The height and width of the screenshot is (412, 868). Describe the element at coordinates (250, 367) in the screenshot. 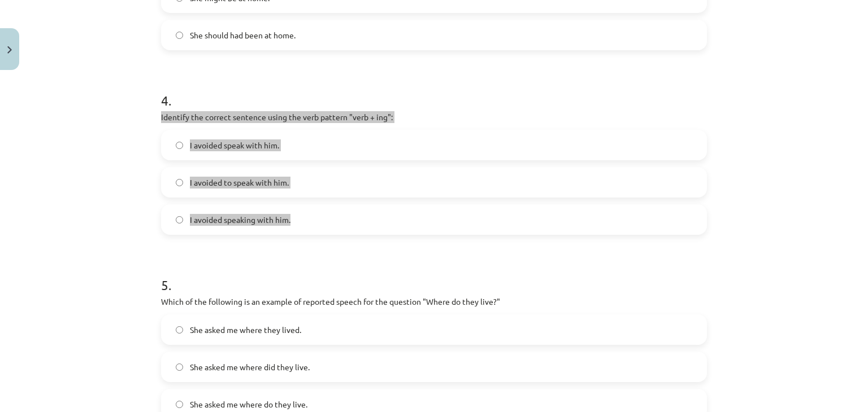

I see `span: She asked me where did they live.` at that location.